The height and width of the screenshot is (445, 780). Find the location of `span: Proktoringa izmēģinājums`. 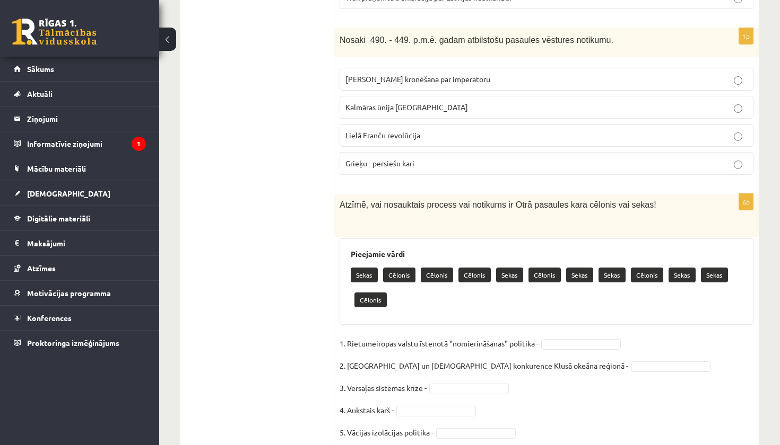

span: Proktoringa izmēģinājums is located at coordinates (73, 343).